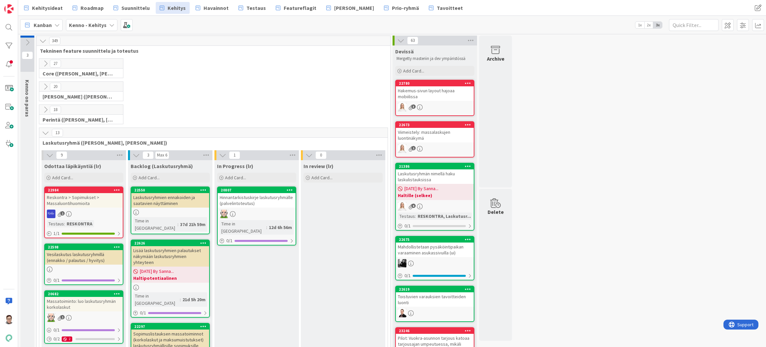 The width and height of the screenshot is (766, 347). What do you see at coordinates (402, 207) in the screenshot?
I see `img: SL` at bounding box center [402, 207].